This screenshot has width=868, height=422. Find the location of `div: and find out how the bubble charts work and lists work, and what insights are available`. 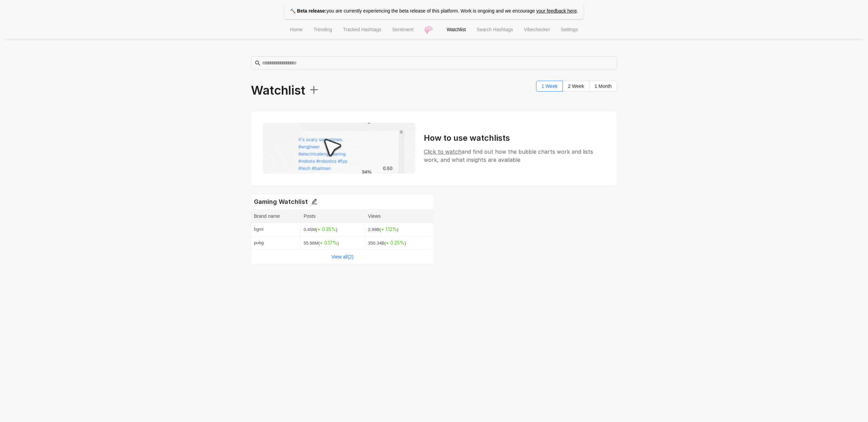

div: and find out how the bubble charts work and lists work, and what insights are available is located at coordinates (514, 155).